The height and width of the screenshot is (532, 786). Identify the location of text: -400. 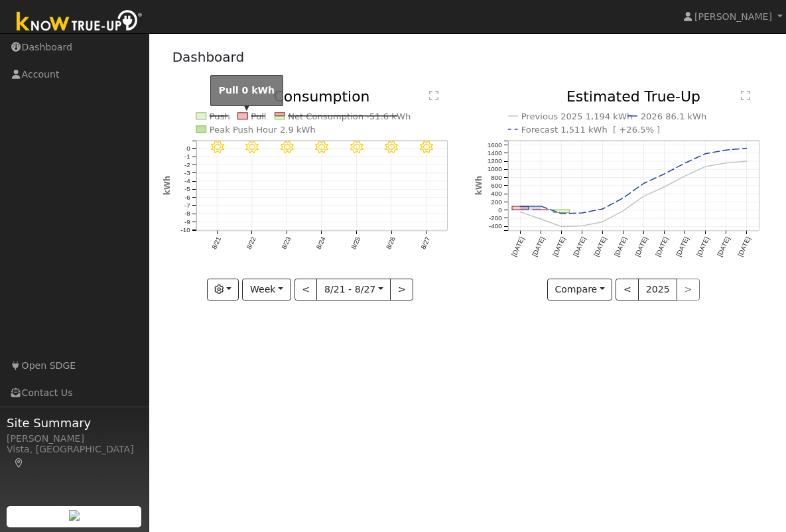
(495, 226).